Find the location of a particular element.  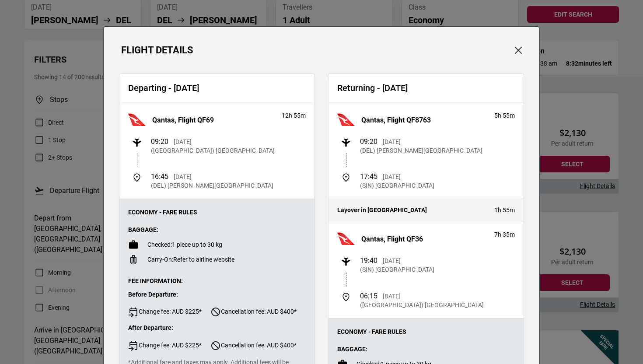

strong: After Departure: is located at coordinates (151, 328).